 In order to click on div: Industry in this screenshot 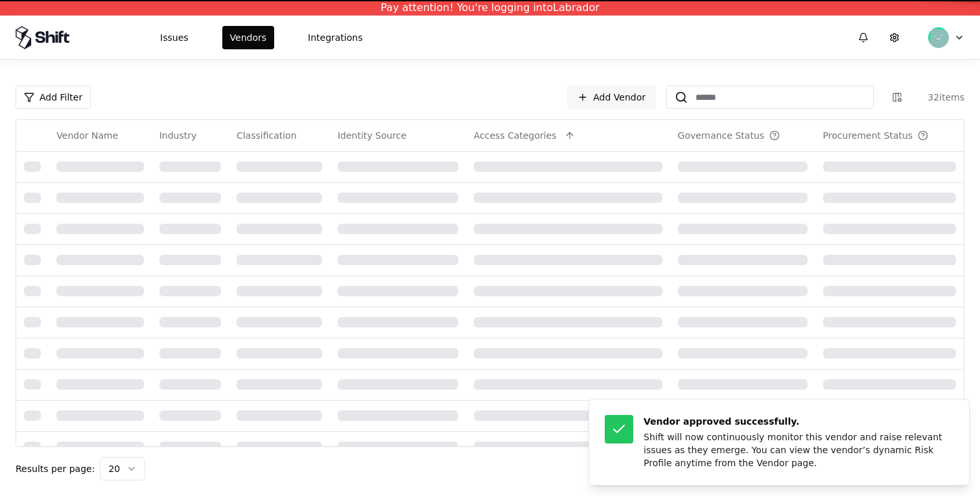, I will do `click(178, 135)`.